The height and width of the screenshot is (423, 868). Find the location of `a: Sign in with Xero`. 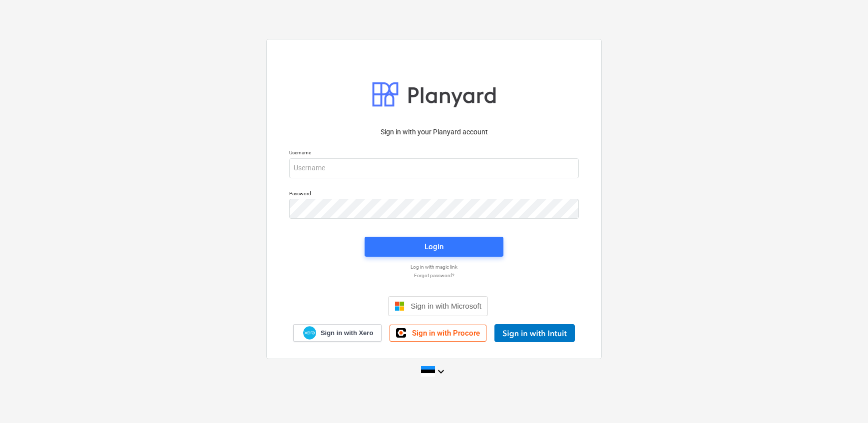

a: Sign in with Xero is located at coordinates (338, 333).